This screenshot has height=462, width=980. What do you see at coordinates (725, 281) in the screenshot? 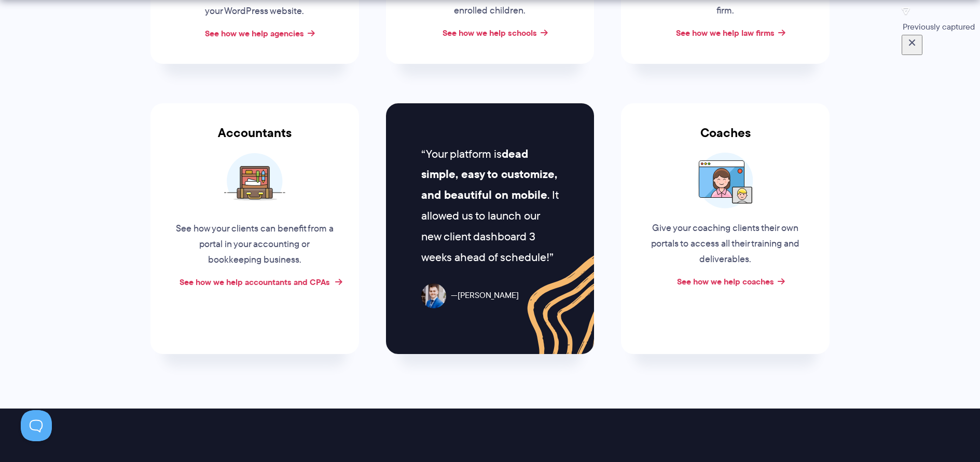
I see `a: See how we help coaches` at bounding box center [725, 281].